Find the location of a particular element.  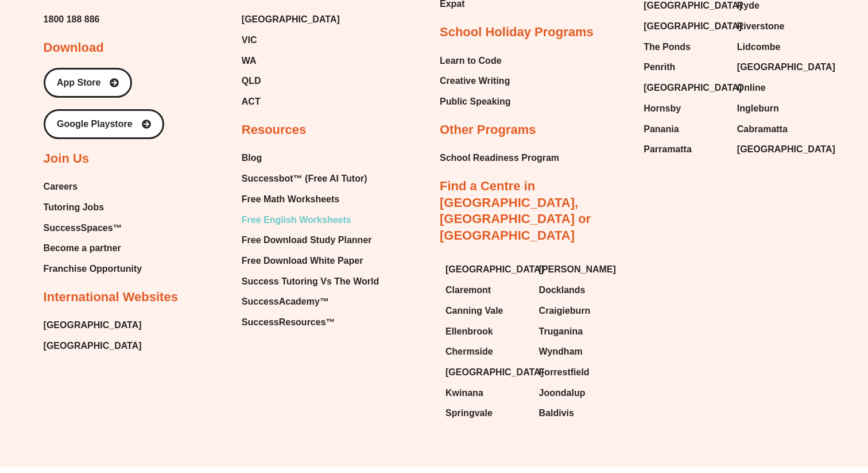

span: School Readiness Program is located at coordinates (500, 158).